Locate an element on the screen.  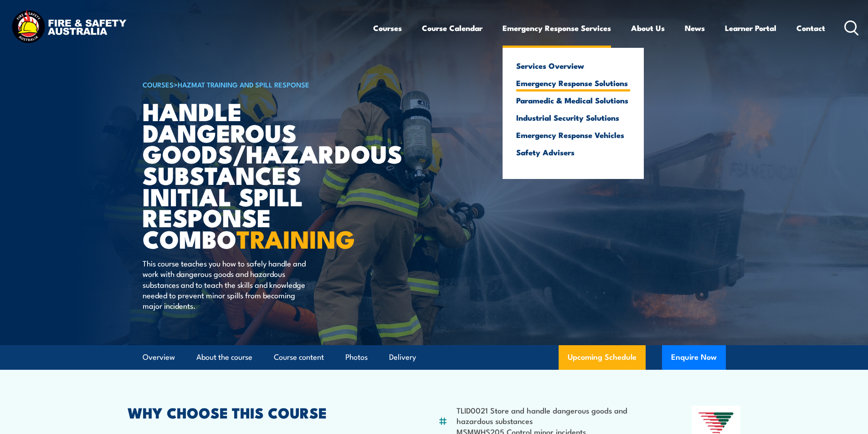
a: Paramedic & Medical Solutions is located at coordinates (573, 100).